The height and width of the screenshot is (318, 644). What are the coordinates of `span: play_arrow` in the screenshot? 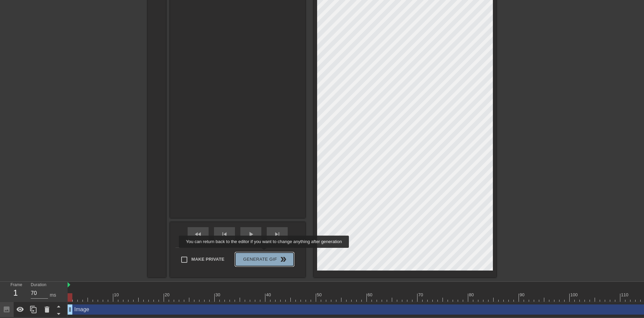 It's located at (251, 234).